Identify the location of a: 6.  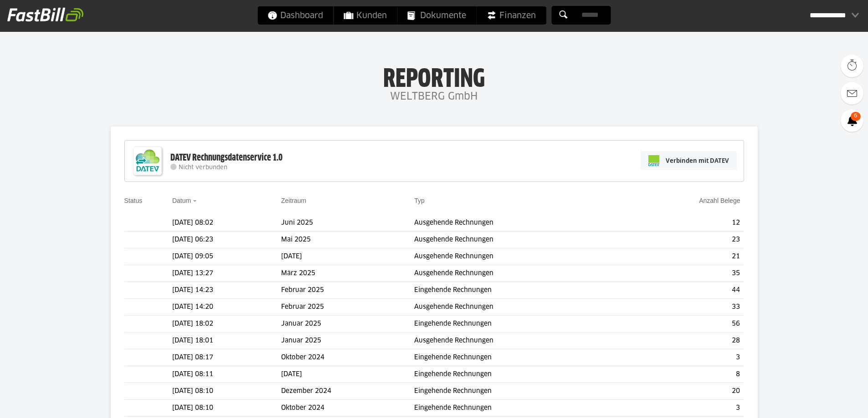
(852, 121).